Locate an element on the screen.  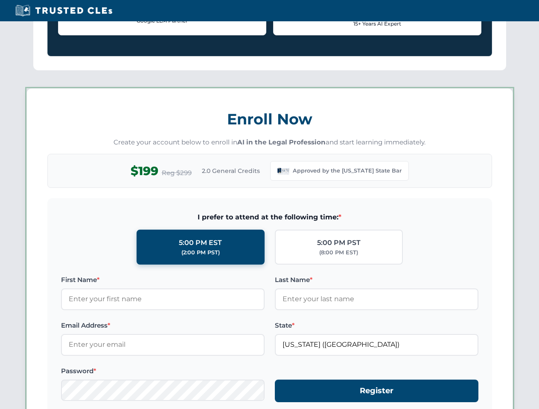
p: Create your account below to enroll in and start learning immediately. is located at coordinates (269, 142).